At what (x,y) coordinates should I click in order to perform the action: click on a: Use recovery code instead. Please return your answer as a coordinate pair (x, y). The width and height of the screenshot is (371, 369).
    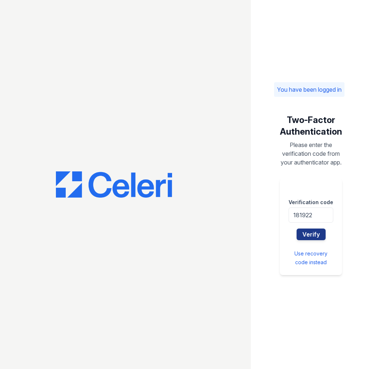
    Looking at the image, I should click on (311, 257).